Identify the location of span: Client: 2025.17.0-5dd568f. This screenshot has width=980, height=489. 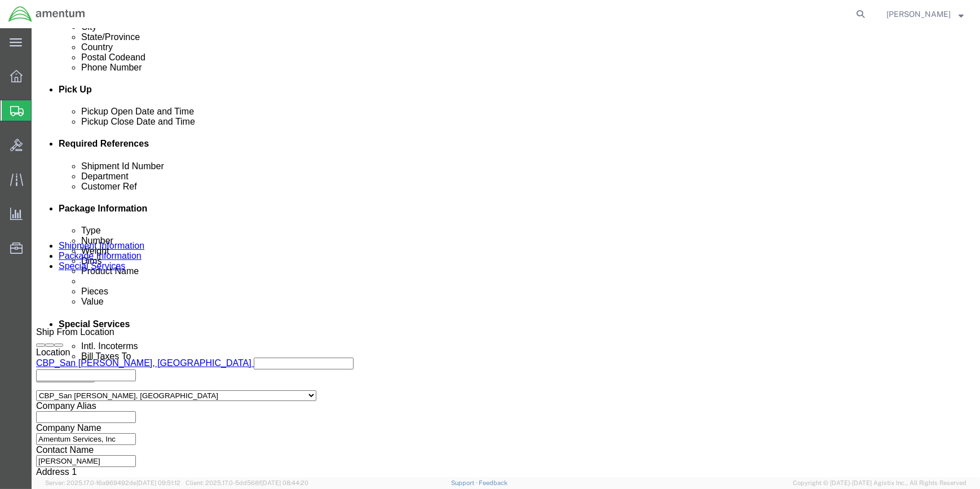
(247, 483).